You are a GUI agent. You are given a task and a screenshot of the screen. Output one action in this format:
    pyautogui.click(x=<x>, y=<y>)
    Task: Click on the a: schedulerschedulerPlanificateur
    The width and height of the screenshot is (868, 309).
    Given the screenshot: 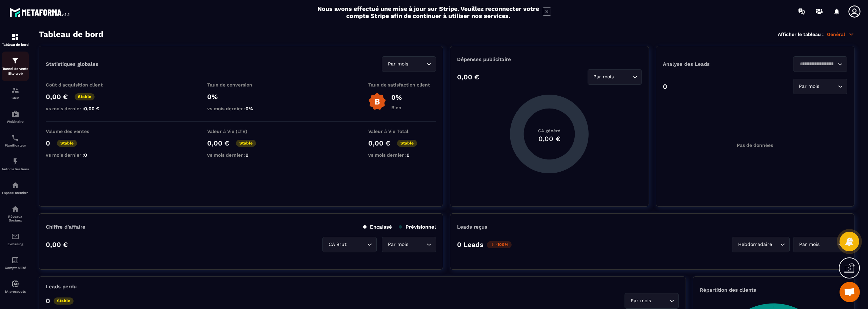 What is the action you would take?
    pyautogui.click(x=15, y=141)
    